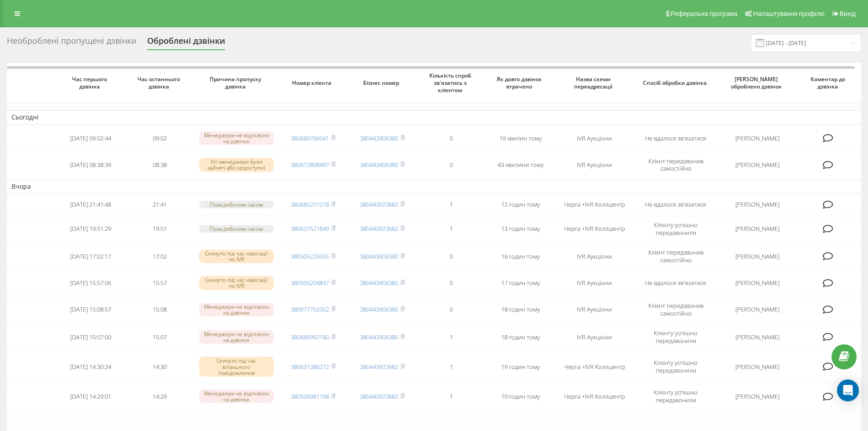 The width and height of the screenshot is (868, 431). Describe the element at coordinates (160, 396) in the screenshot. I see `td: 14:29` at that location.